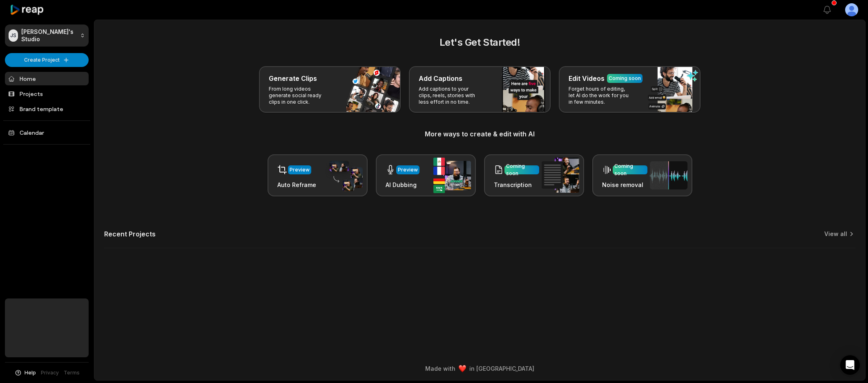 The image size is (868, 383). Describe the element at coordinates (130, 234) in the screenshot. I see `h2: Recent Projects` at that location.